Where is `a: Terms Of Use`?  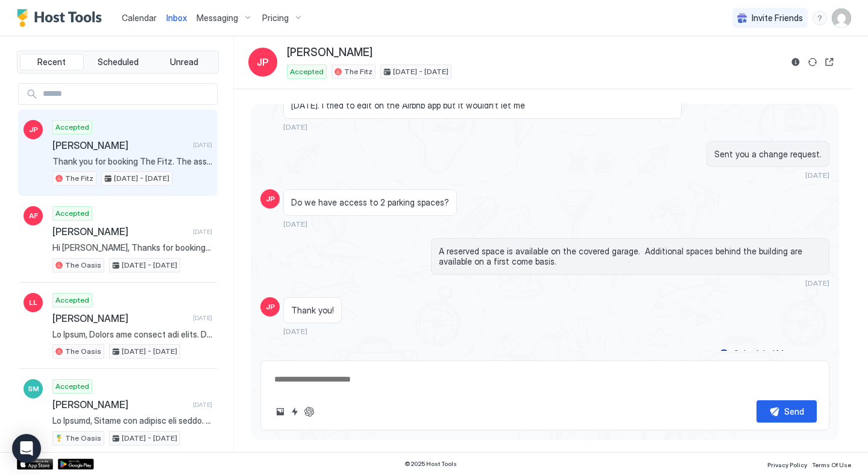 a: Terms Of Use is located at coordinates (832, 464).